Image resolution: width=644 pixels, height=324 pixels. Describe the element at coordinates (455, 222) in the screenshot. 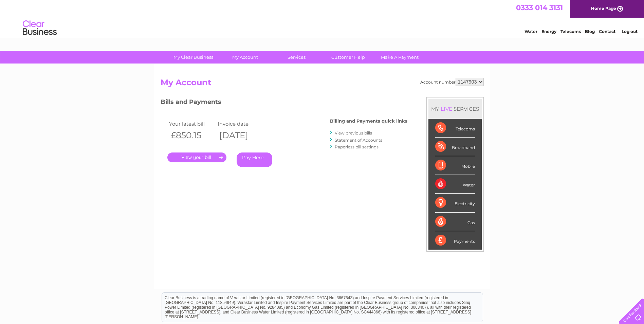

I see `div: Gas` at that location.